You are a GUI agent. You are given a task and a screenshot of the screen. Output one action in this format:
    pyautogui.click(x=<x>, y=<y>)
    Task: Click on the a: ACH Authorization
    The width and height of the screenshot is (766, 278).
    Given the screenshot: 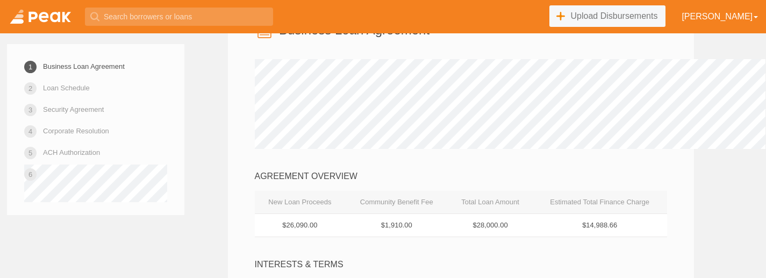 What is the action you would take?
    pyautogui.click(x=71, y=152)
    